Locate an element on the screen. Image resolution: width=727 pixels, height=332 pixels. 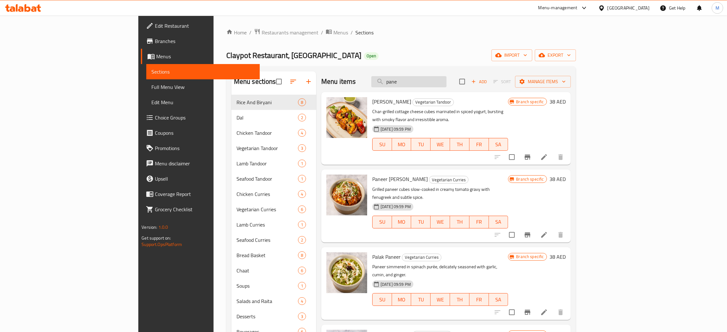
span: Manage items is located at coordinates (543, 82).